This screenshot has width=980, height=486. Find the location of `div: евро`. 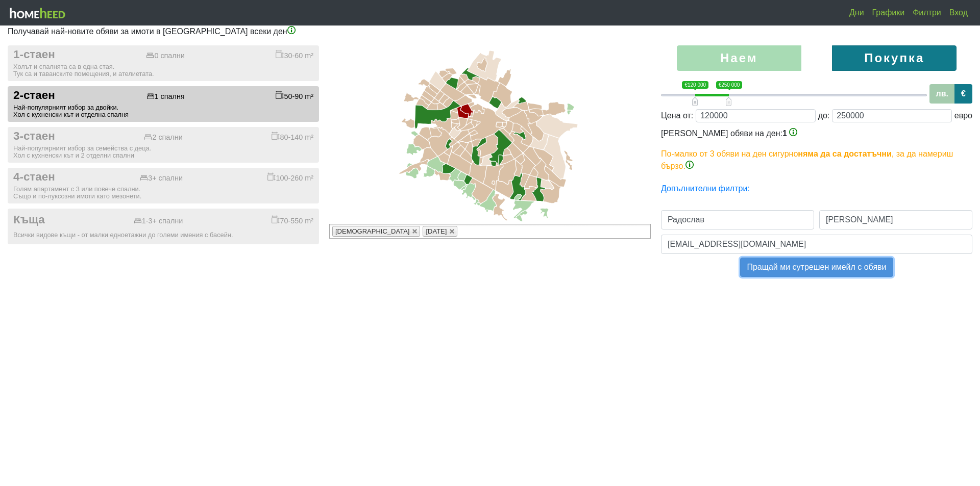

div: евро is located at coordinates (963, 115).